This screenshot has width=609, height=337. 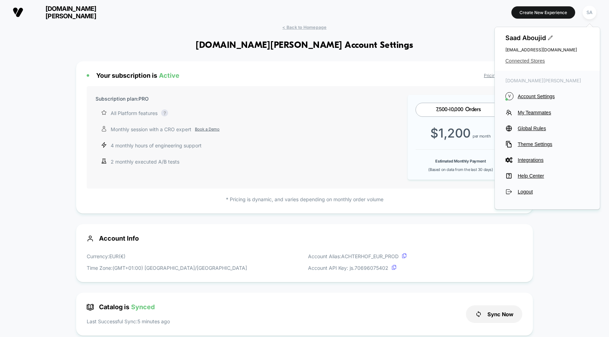 I want to click on span: Catalog is, so click(x=120, y=307).